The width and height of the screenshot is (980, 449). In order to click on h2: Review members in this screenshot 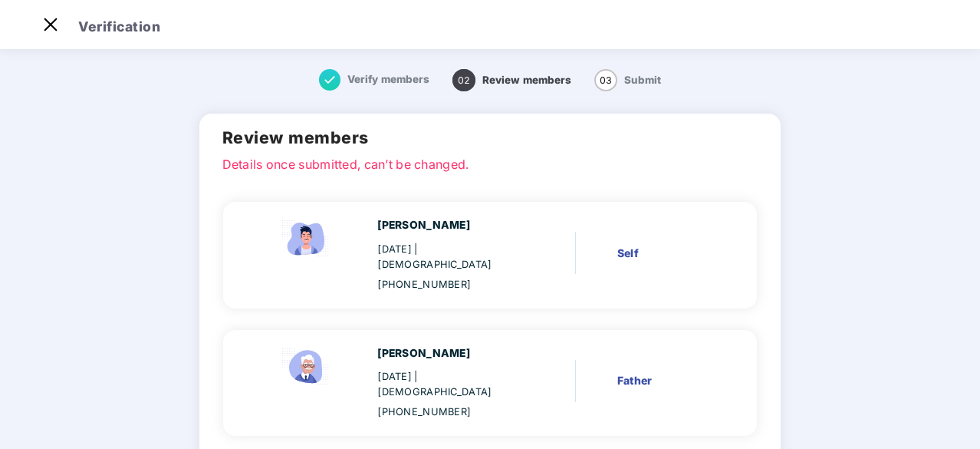, I will do `click(490, 137)`.